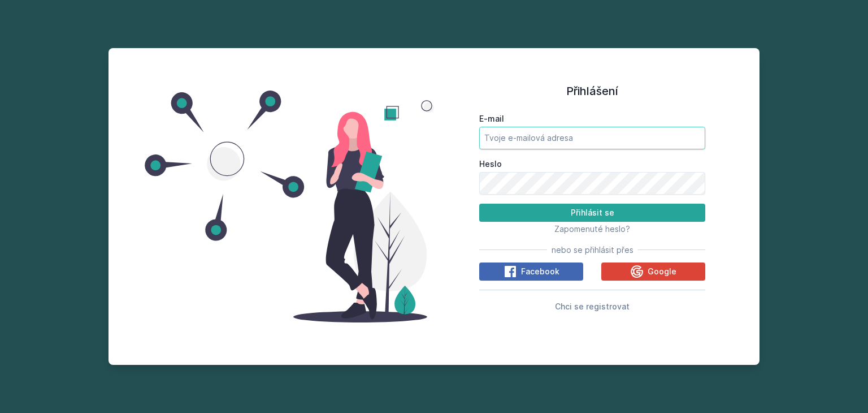 This screenshot has width=868, height=413. What do you see at coordinates (592, 119) in the screenshot?
I see `label: E-mail` at bounding box center [592, 119].